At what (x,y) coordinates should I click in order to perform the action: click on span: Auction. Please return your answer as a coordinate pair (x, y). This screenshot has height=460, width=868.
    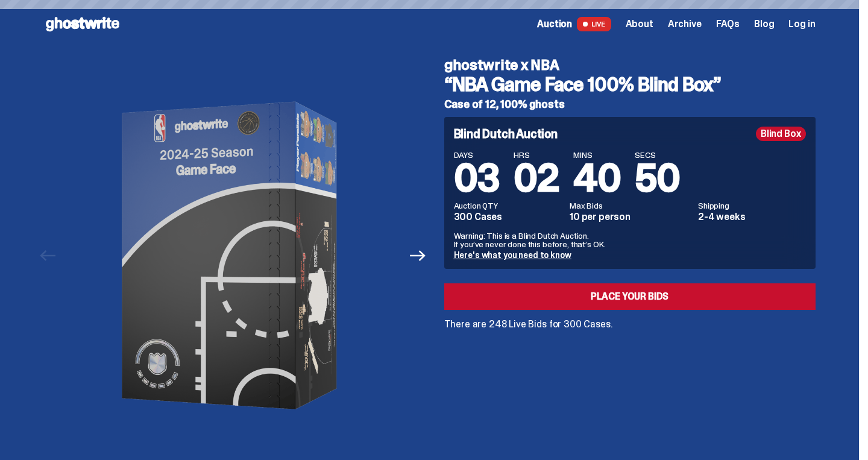
    Looking at the image, I should click on (554, 24).